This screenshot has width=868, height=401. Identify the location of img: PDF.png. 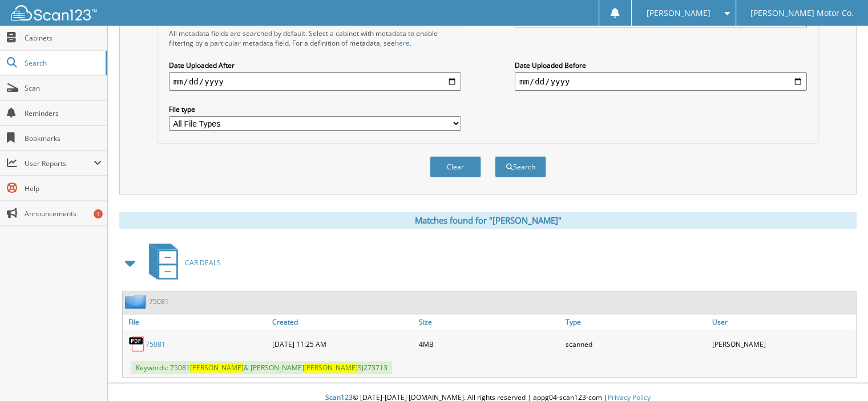
(137, 344).